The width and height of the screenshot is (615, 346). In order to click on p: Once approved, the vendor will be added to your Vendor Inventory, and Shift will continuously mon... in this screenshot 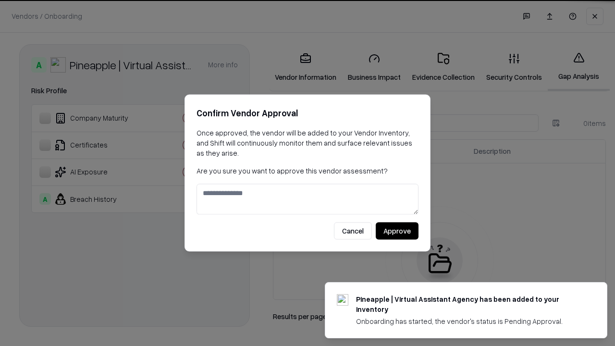, I will do `click(308, 143)`.